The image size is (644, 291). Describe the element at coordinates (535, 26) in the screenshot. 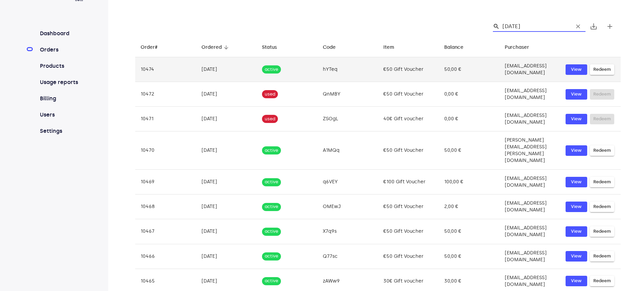

I see `input: Search` at that location.